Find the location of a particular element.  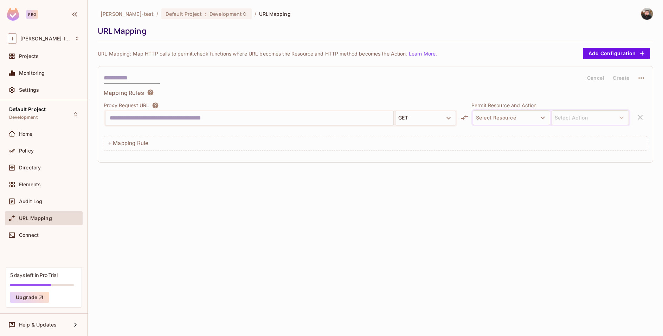

button: Create is located at coordinates (621, 78).